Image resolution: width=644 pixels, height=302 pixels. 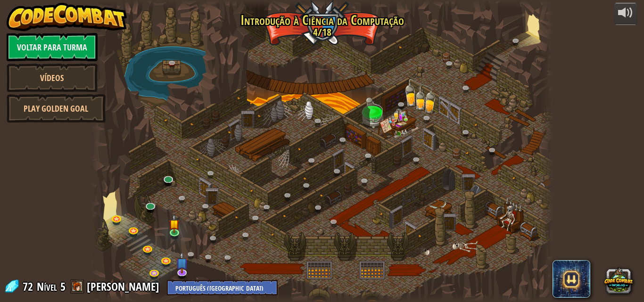 What do you see at coordinates (67, 17) in the screenshot?
I see `img: CodeCombat - Learn how to code by playing a game` at bounding box center [67, 17].